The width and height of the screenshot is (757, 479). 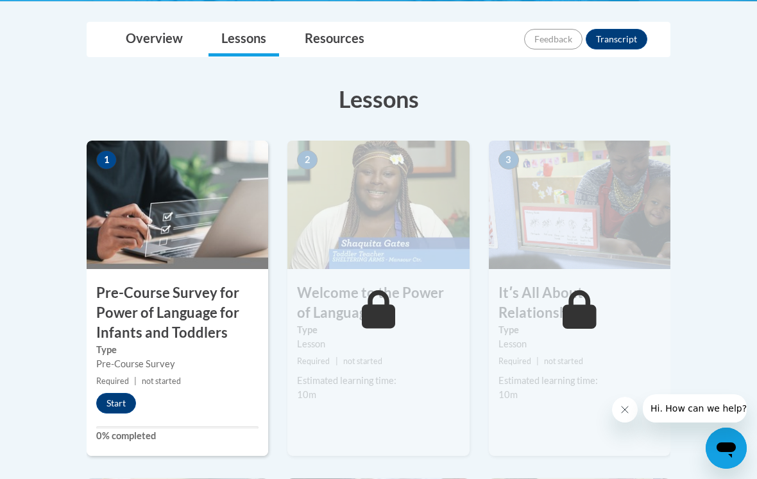 I want to click on a: Lessons, so click(x=244, y=39).